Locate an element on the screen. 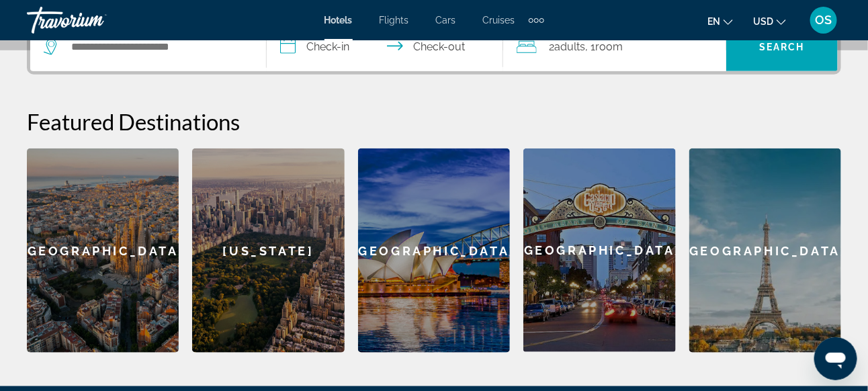  span: 2 is located at coordinates (567, 47).